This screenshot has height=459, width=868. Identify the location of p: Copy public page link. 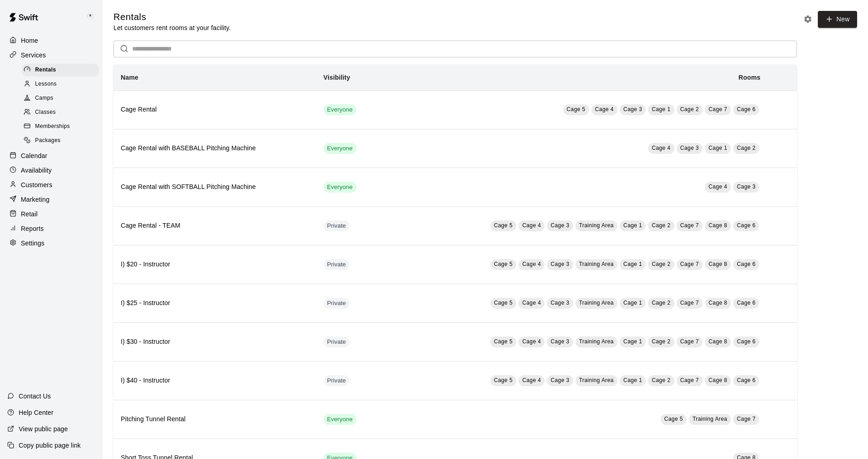
(49, 446).